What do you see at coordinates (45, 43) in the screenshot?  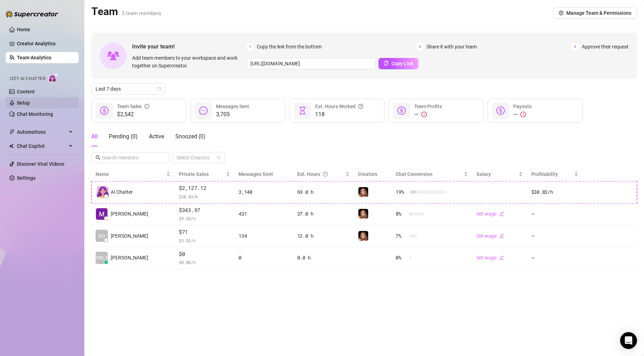 I see `a: Creator Analytics` at bounding box center [45, 43].